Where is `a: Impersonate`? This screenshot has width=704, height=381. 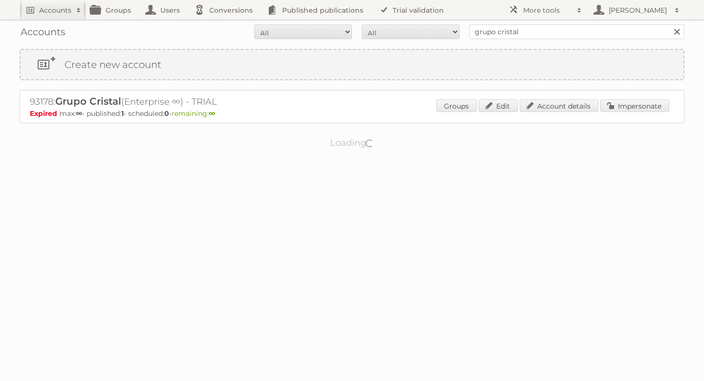
a: Impersonate is located at coordinates (634, 106).